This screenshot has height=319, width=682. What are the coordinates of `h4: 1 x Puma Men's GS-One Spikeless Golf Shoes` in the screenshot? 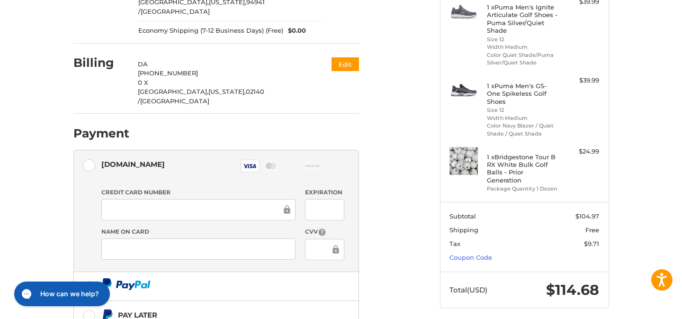 It's located at (523, 93).